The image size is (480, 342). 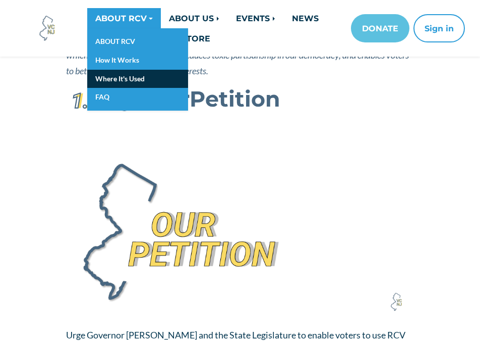 I want to click on a: ABOUT US, so click(x=194, y=18).